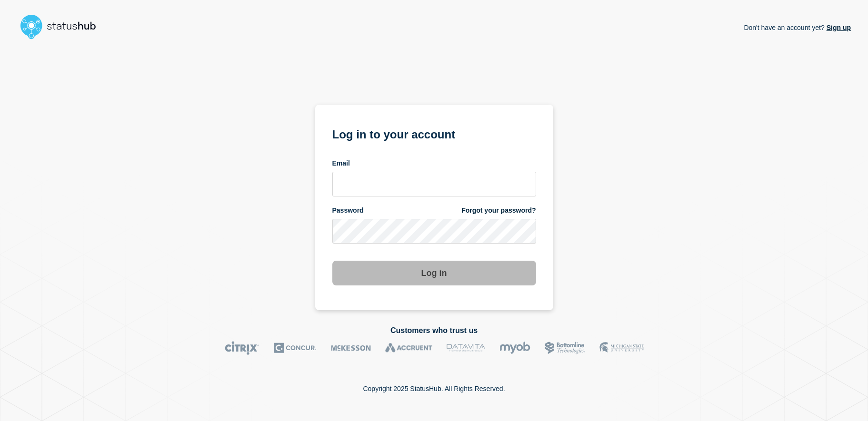  I want to click on span: Email, so click(341, 163).